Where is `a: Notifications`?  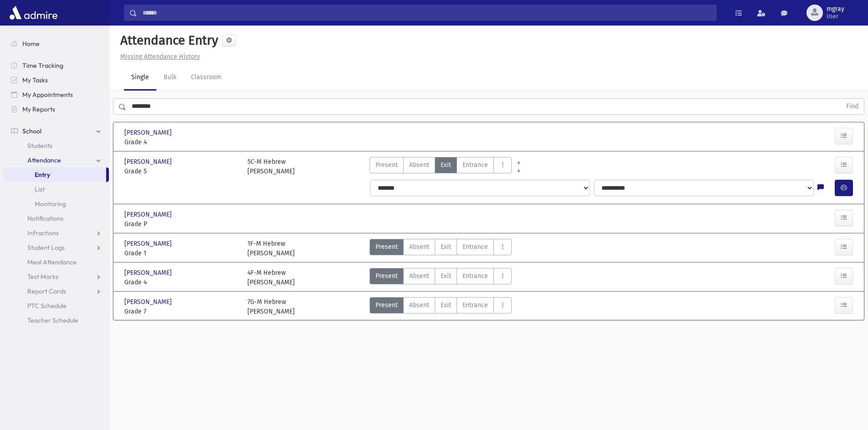
a: Notifications is located at coordinates (56, 218).